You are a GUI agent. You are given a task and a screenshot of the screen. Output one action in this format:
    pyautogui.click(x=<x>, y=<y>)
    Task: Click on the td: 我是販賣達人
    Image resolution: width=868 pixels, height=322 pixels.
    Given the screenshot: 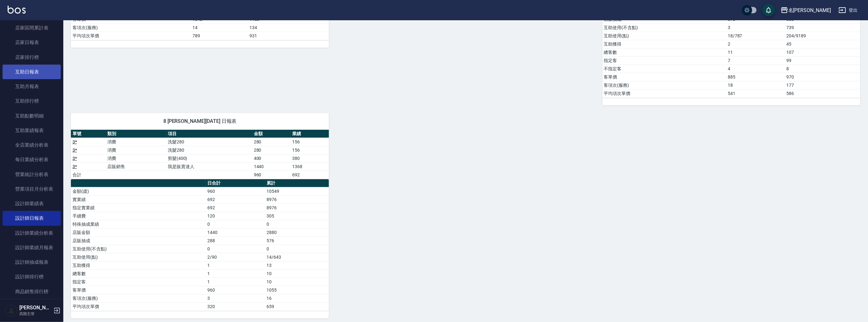 What is the action you would take?
    pyautogui.click(x=209, y=167)
    